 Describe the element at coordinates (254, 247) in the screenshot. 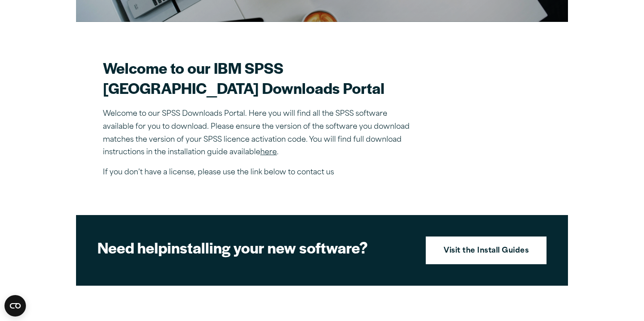

I see `h2: installing your new software?` at that location.